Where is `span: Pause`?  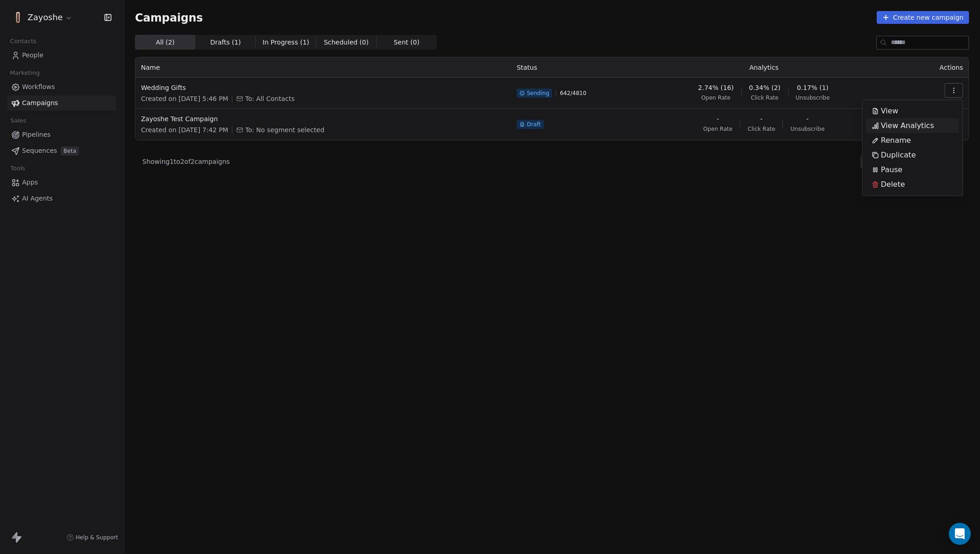 span: Pause is located at coordinates (891, 170).